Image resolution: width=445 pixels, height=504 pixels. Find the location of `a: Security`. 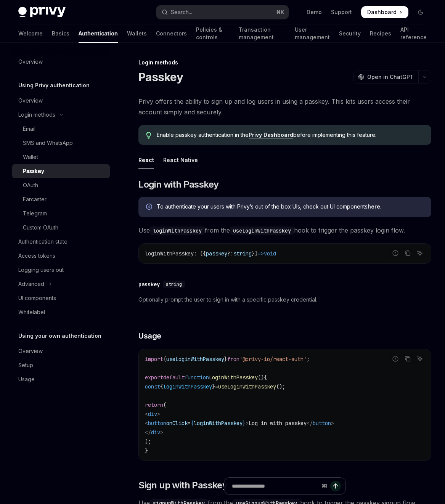

a: Security is located at coordinates (350, 33).